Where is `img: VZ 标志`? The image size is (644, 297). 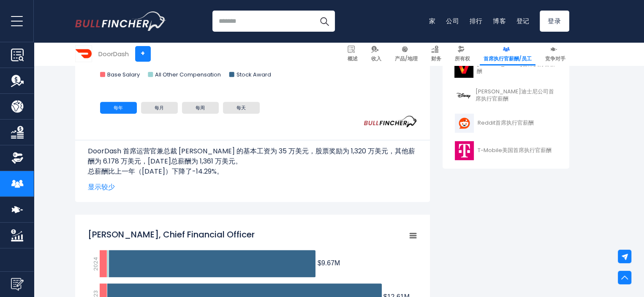
img: VZ 标志 is located at coordinates (464, 68).